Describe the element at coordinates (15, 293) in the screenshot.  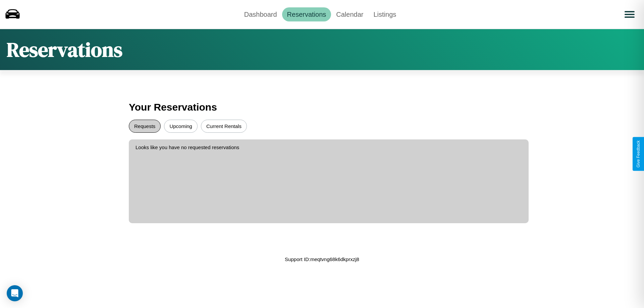
I see `div: Open Intercom Messenger` at that location.